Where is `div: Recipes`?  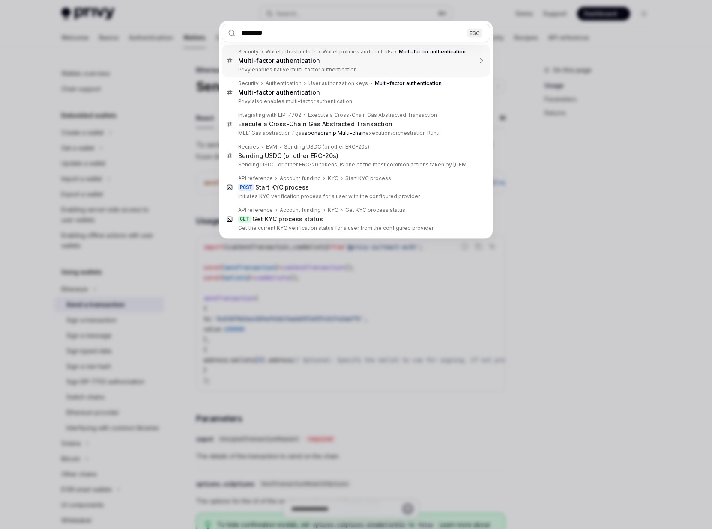 div: Recipes is located at coordinates (248, 147).